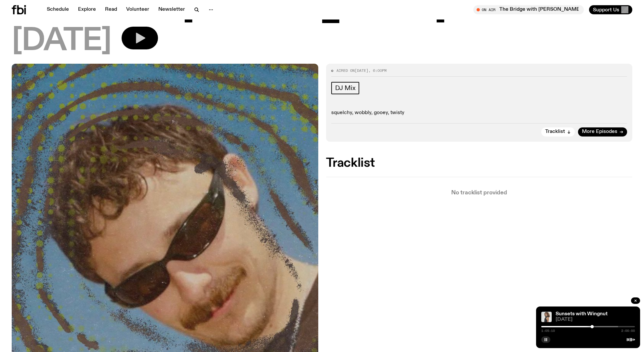 The image size is (644, 352). Describe the element at coordinates (628, 331) in the screenshot. I see `span: 2:00:00` at that location.